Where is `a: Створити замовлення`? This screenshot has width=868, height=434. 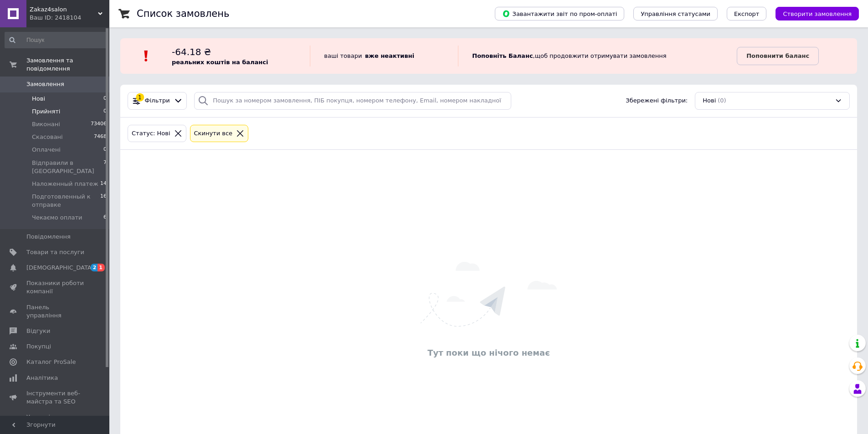 a: Створити замовлення is located at coordinates (813, 14).